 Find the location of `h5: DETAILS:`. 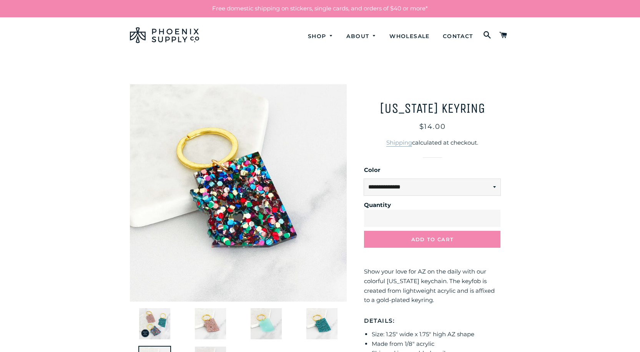

h5: DETAILS: is located at coordinates (432, 320).